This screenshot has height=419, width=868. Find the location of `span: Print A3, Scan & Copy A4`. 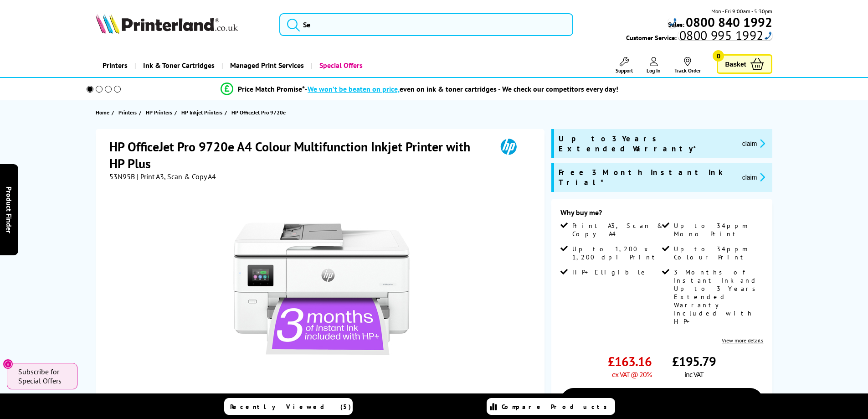

span: Print A3, Scan & Copy A4 is located at coordinates (616, 230).